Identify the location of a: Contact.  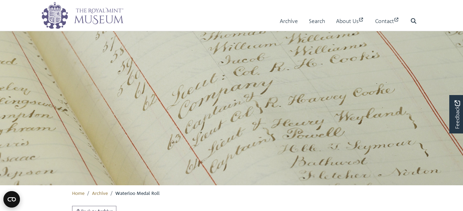
(387, 21).